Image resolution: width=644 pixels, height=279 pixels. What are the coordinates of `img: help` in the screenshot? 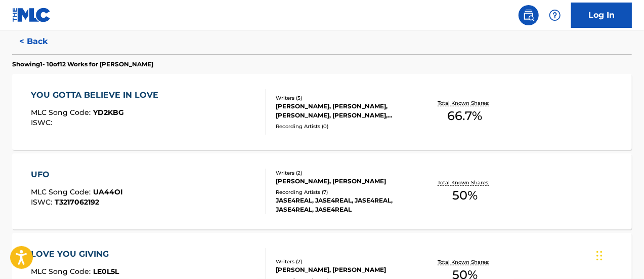 It's located at (555, 15).